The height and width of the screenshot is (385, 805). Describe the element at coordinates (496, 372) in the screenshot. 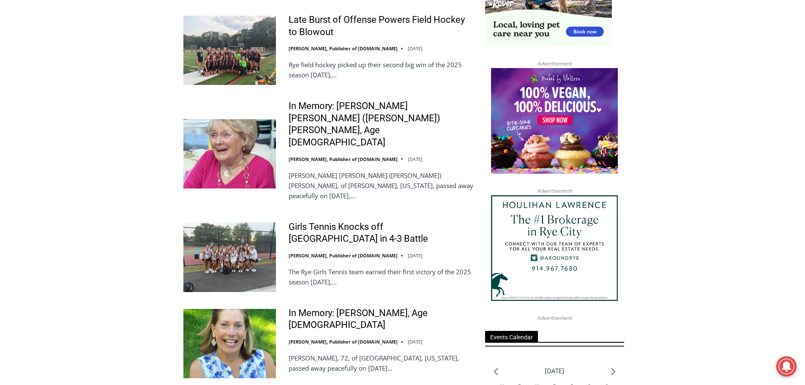

I see `a: Previous month` at that location.